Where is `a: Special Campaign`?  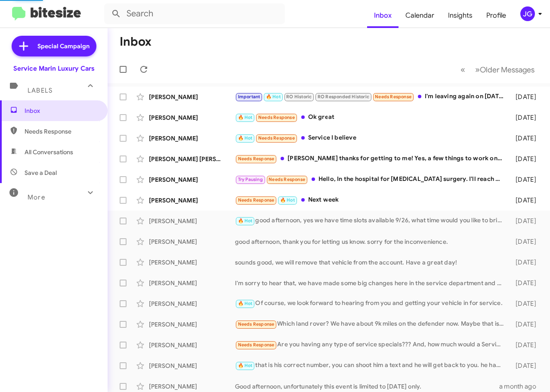 a: Special Campaign is located at coordinates (54, 46).